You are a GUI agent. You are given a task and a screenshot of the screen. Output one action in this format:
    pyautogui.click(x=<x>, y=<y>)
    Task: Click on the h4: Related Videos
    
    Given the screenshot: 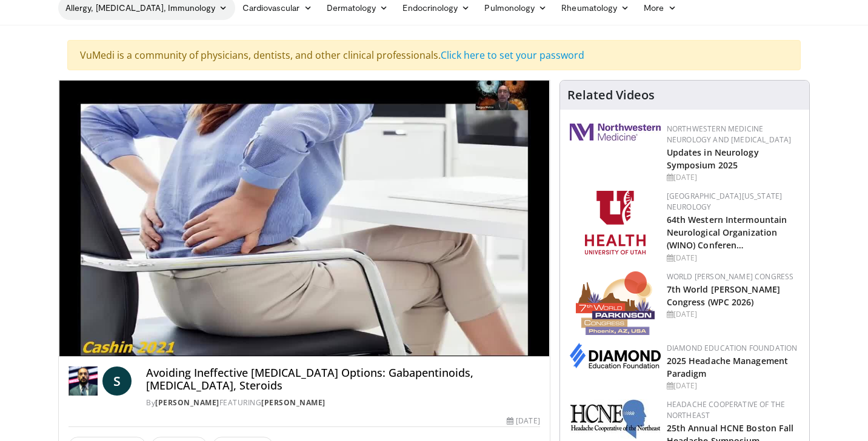 What is the action you would take?
    pyautogui.click(x=611, y=95)
    